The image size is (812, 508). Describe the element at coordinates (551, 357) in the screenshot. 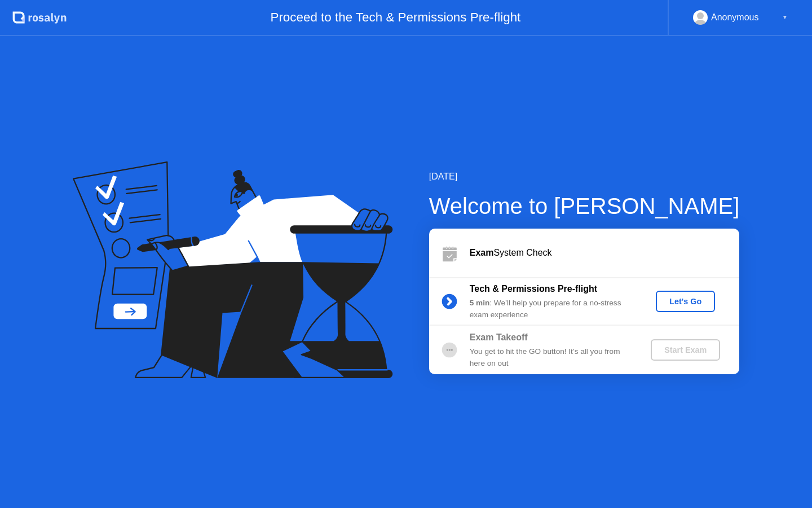

I see `div: You get to hit the GO button! It’s all you from here on out` at that location.